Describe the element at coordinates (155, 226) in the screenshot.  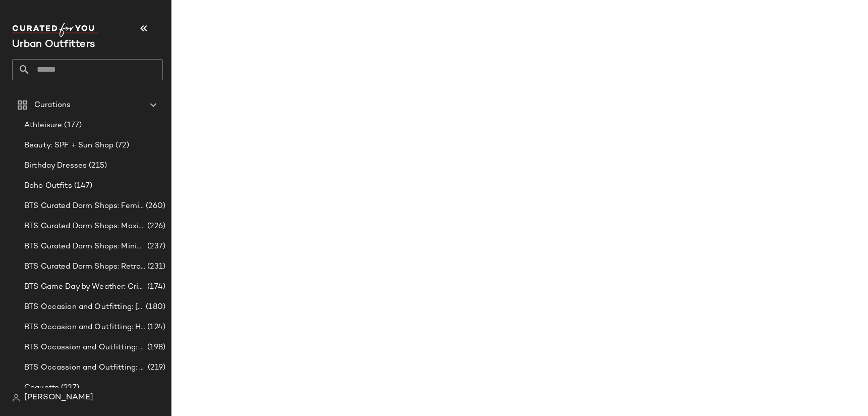
I see `span: (226)` at that location.